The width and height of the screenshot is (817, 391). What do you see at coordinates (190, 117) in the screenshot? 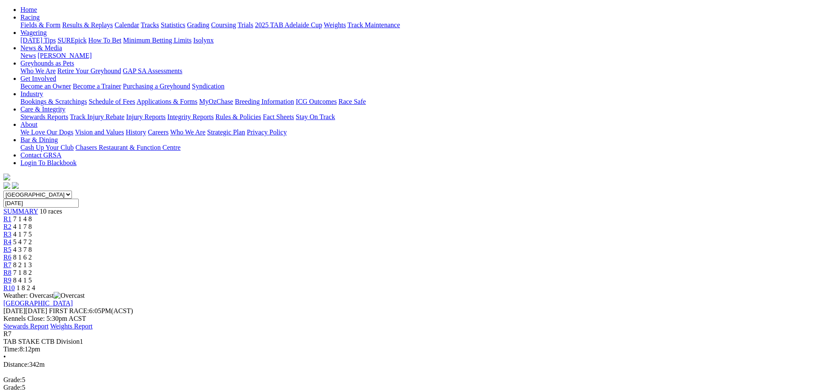
I see `a: Integrity Reports` at bounding box center [190, 117].